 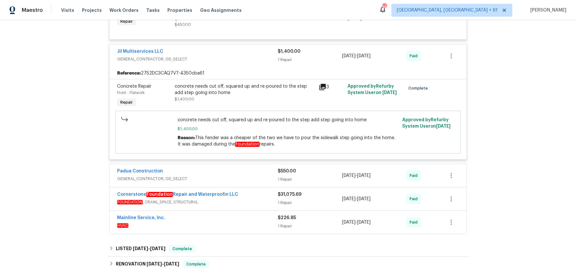 I want to click on h6: LISTED, so click(x=141, y=249).